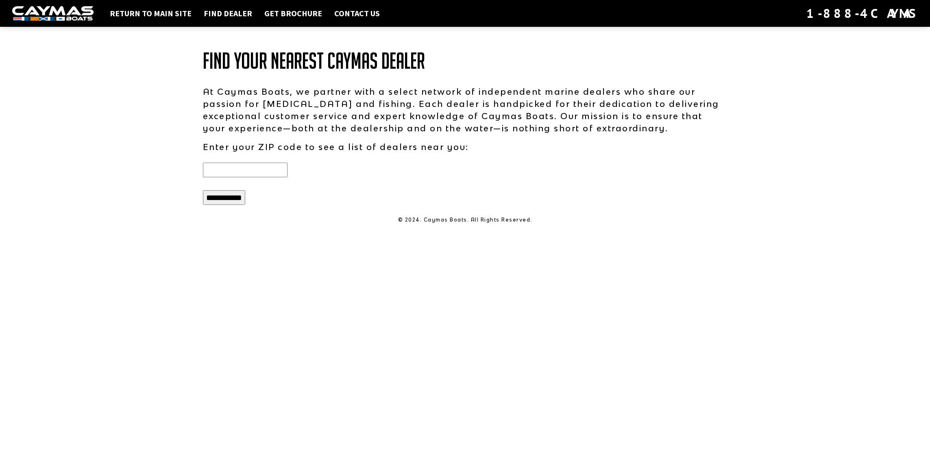 The image size is (930, 470). Describe the element at coordinates (357, 13) in the screenshot. I see `a: Contact Us` at that location.